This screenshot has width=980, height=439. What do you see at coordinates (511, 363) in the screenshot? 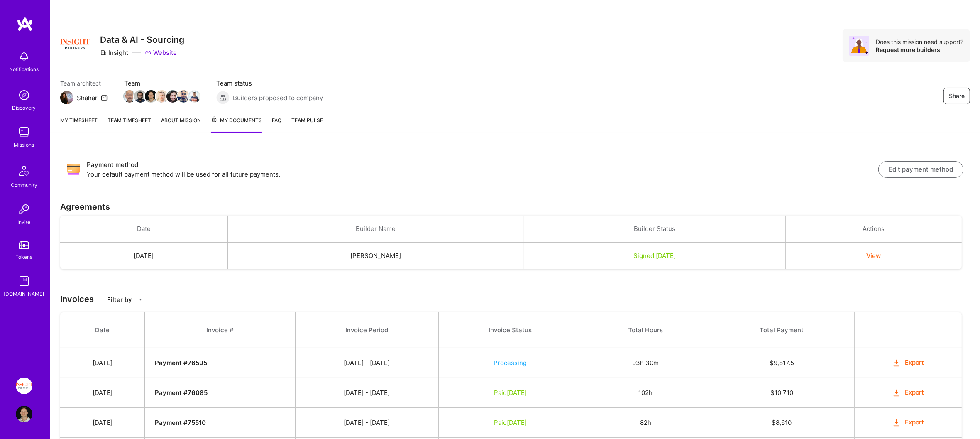
I see `span: Processing` at bounding box center [511, 363].